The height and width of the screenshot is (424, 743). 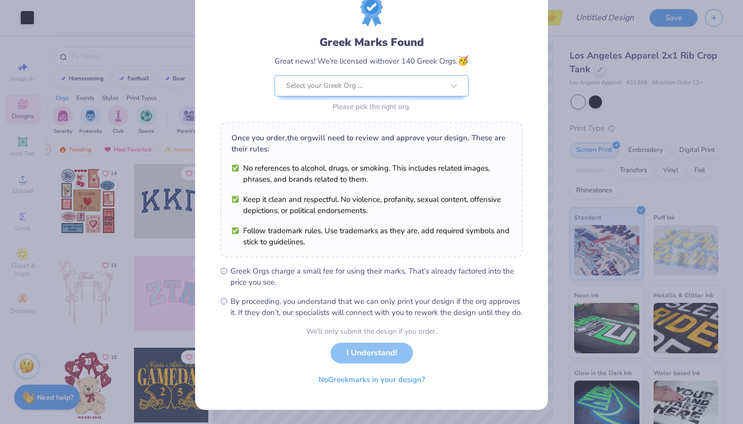 I want to click on div: We’ll only submit the design if you order., so click(x=371, y=331).